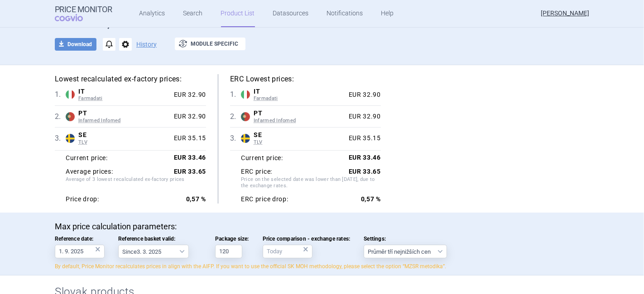  I want to click on strong: ERC price:, so click(257, 172).